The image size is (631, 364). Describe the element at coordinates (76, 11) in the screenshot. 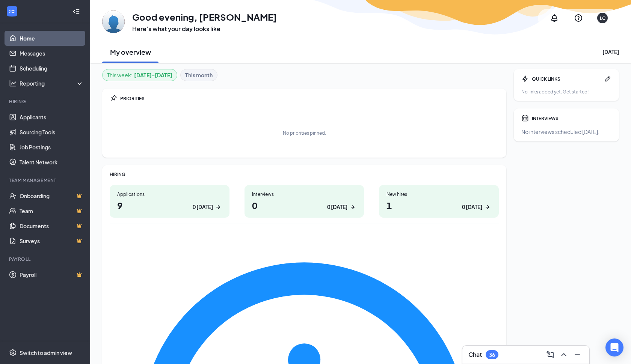

I see `svg: Collapse` at that location.